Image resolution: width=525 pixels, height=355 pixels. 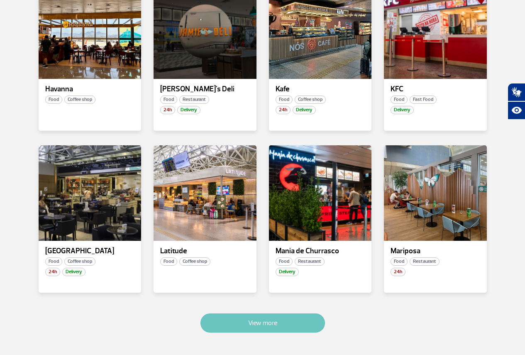 I want to click on span: Fast Food, so click(x=423, y=100).